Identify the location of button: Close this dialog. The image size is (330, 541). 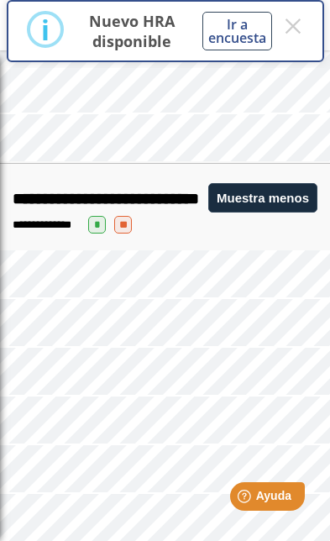
(293, 26).